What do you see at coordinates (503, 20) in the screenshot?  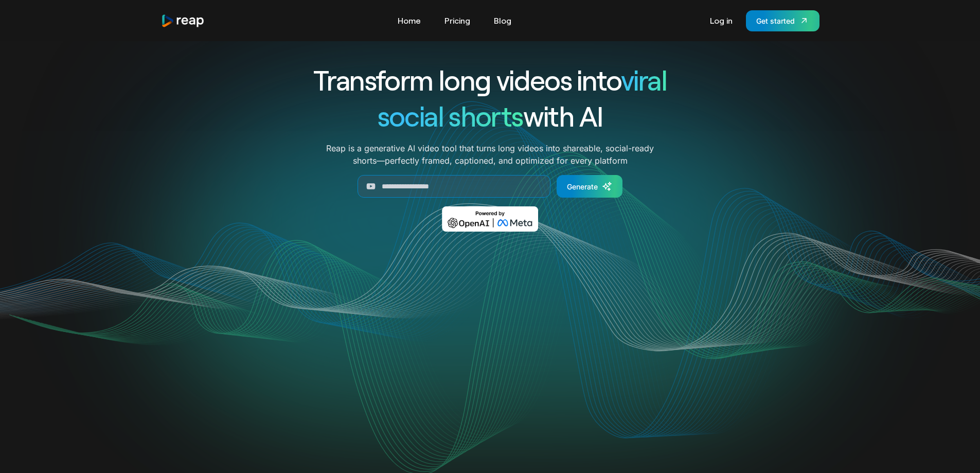 I see `a: Blog` at bounding box center [503, 20].